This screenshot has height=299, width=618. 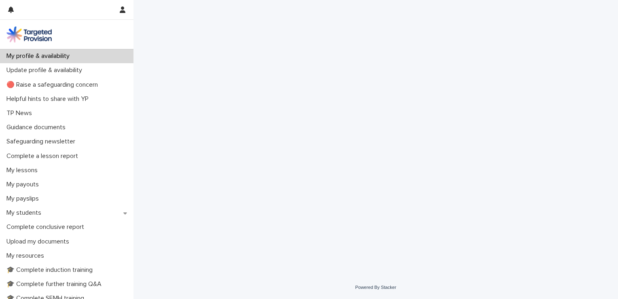 I want to click on p: 🎓 Complete induction training, so click(x=51, y=270).